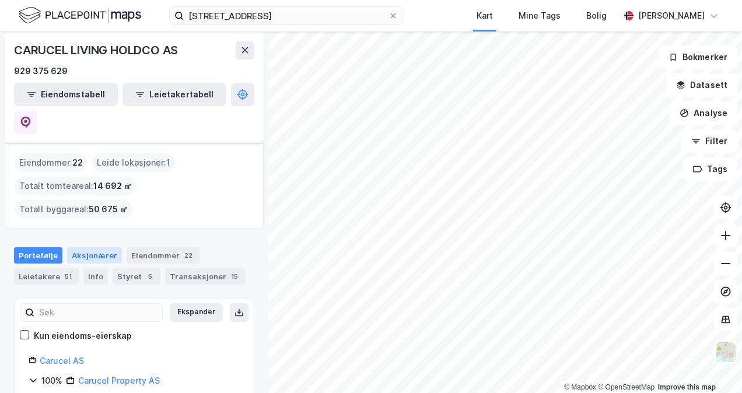  What do you see at coordinates (66, 94) in the screenshot?
I see `button: Eiendomstabell` at bounding box center [66, 94].